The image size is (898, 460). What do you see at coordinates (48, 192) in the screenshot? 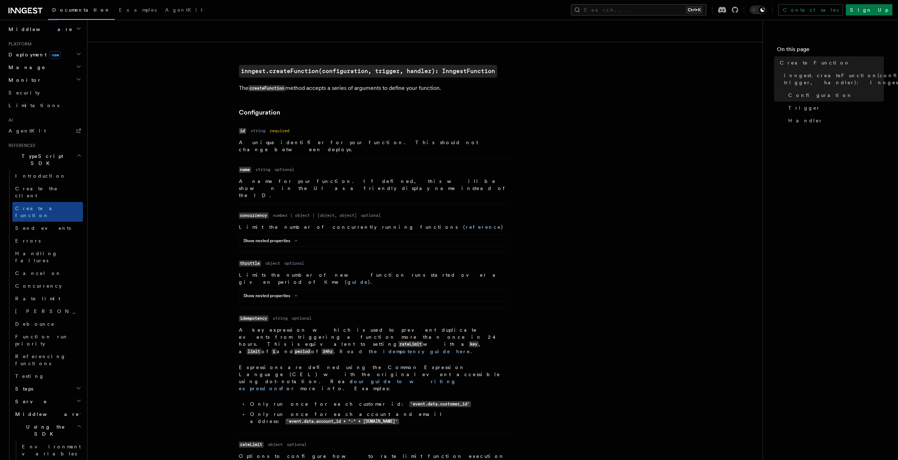
I see `a: Create the client` at bounding box center [48, 192].